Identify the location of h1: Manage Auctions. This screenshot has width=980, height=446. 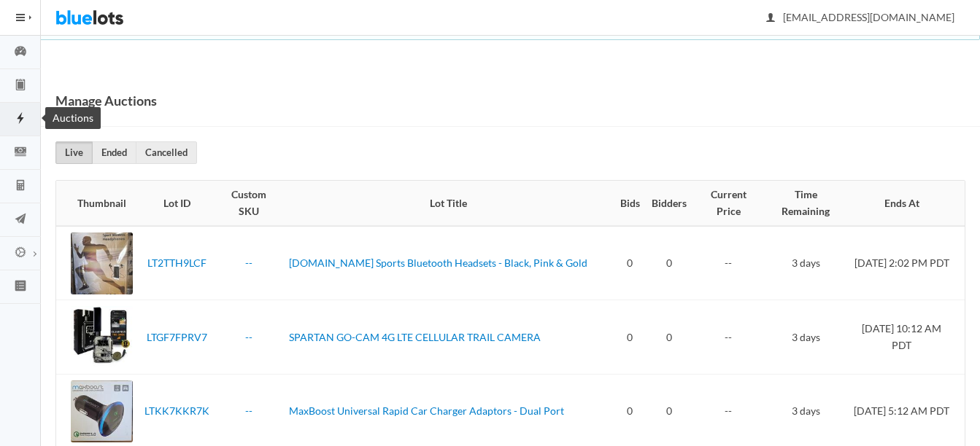
(105, 100).